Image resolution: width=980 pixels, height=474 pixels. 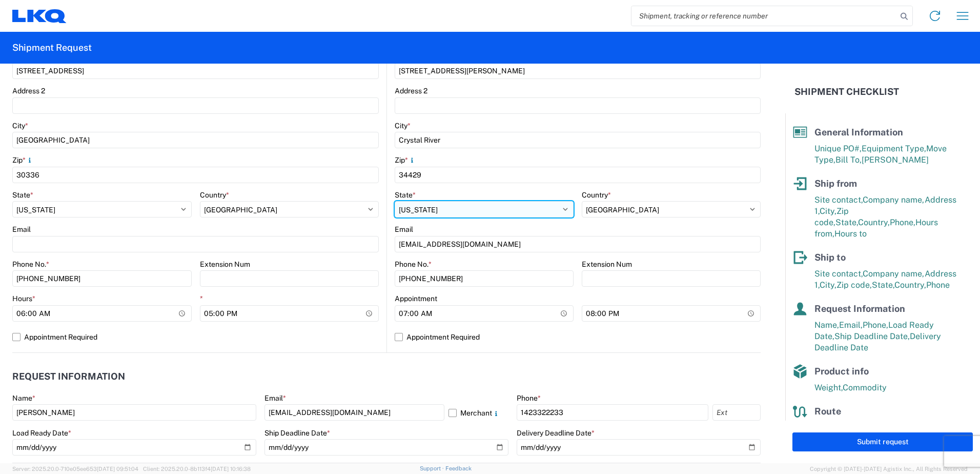 What do you see at coordinates (24, 398) in the screenshot?
I see `label: Name` at bounding box center [24, 398].